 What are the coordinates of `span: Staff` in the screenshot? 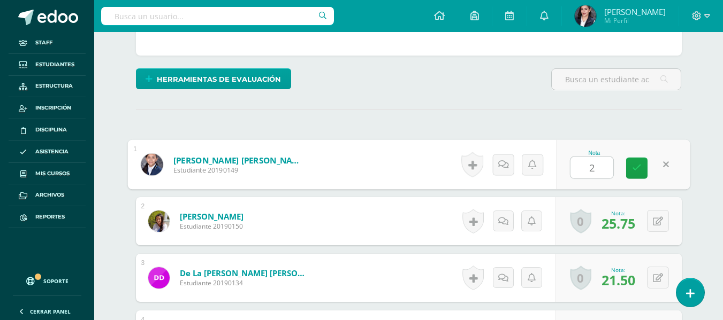 It's located at (44, 43).